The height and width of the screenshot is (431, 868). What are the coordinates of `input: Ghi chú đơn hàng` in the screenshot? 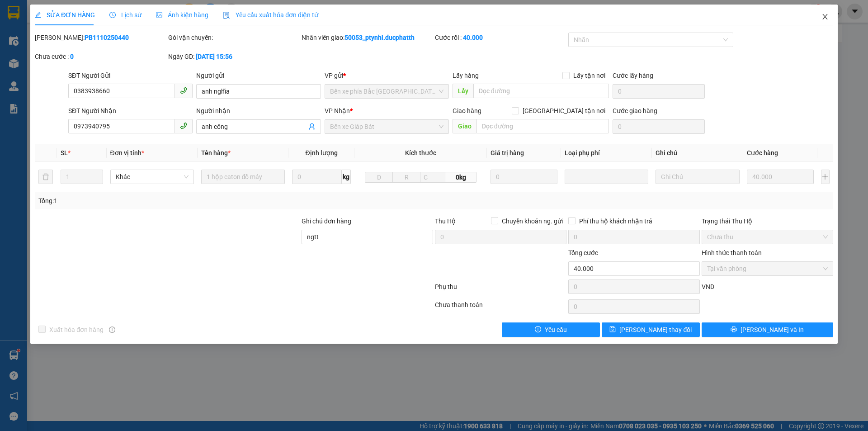 It's located at (367, 237).